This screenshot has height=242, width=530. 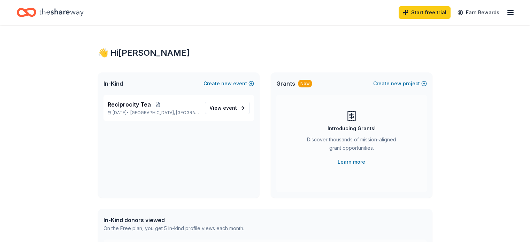 I want to click on span: Reciprocity Tea, so click(x=129, y=104).